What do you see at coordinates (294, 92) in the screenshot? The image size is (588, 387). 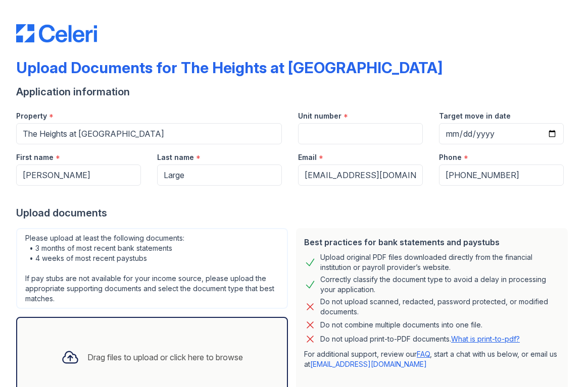 I see `div: Application information` at bounding box center [294, 92].